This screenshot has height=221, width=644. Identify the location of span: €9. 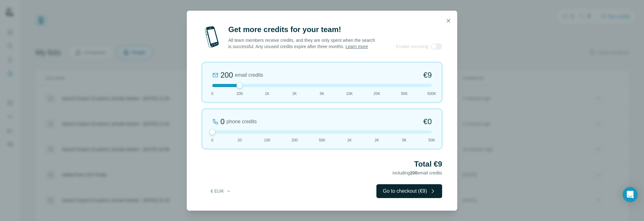
(427, 75).